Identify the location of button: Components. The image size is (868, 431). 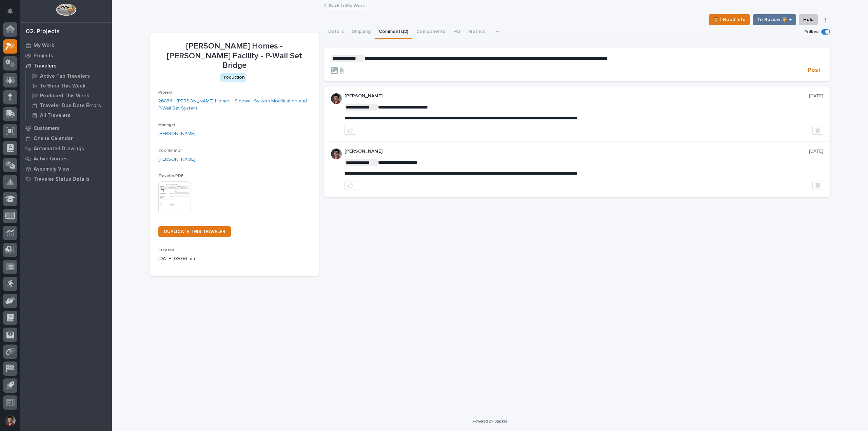
(430, 32).